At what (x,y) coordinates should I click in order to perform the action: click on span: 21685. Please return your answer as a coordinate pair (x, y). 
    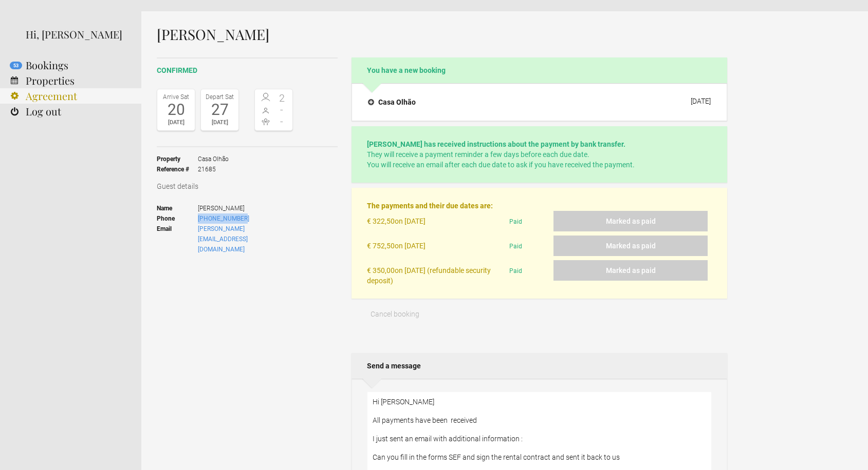
    Looking at the image, I should click on (213, 169).